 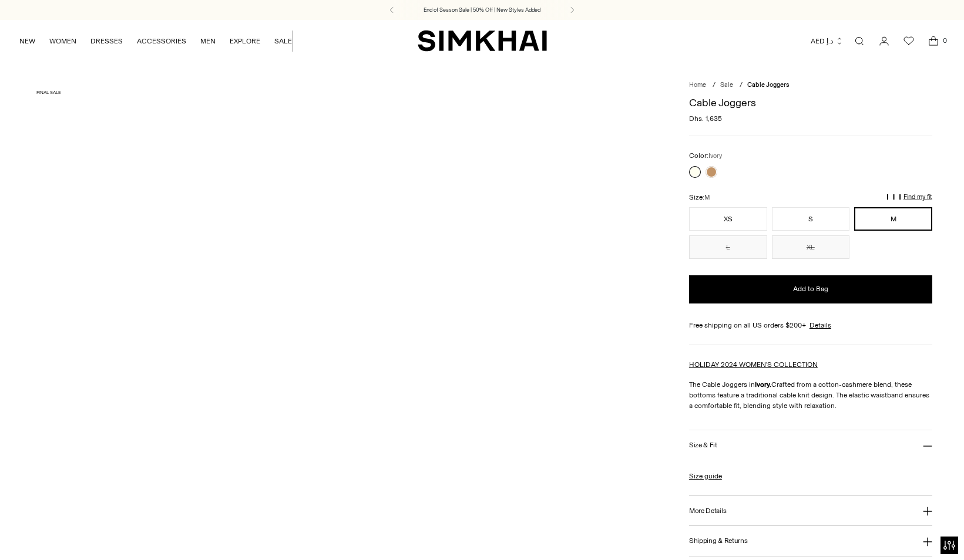 I want to click on button: Size & Fit, so click(x=811, y=445).